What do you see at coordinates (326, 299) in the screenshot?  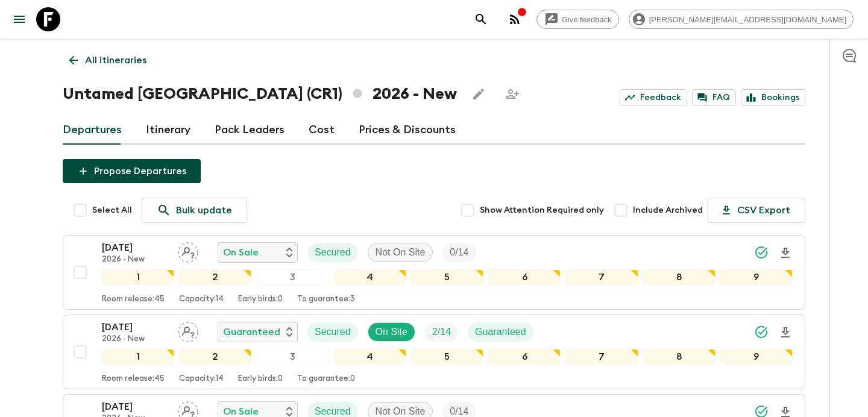 I see `p: To guarantee: 3` at bounding box center [326, 299].